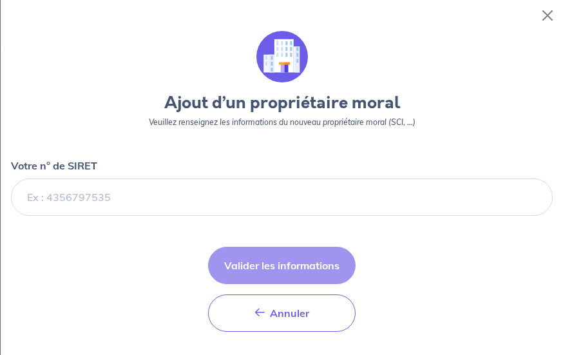  What do you see at coordinates (289, 313) in the screenshot?
I see `span: Annuler` at bounding box center [289, 313].